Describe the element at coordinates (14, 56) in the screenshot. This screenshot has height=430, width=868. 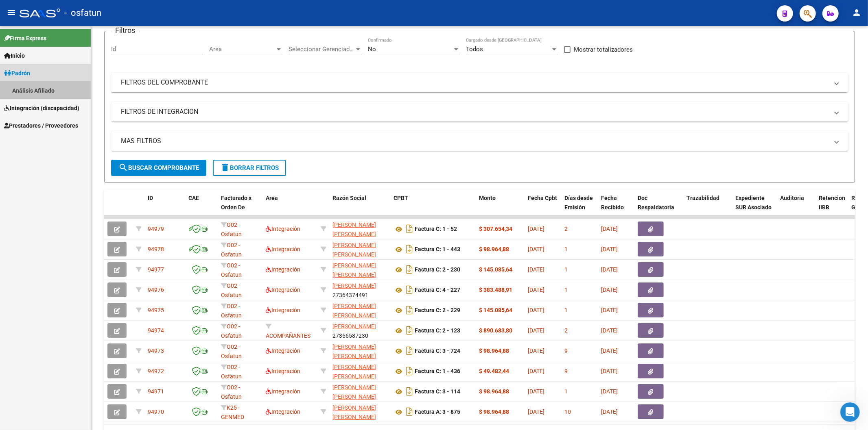
I see `span: Inicio` at that location.